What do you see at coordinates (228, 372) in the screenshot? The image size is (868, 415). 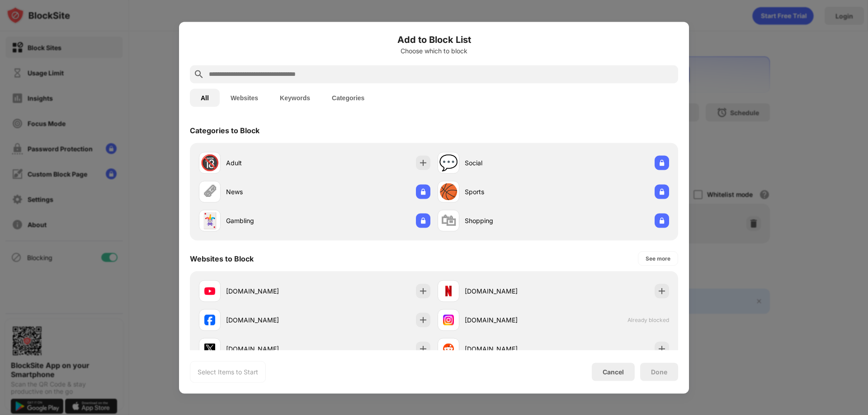 I see `div: Select Items to Start` at bounding box center [228, 372].